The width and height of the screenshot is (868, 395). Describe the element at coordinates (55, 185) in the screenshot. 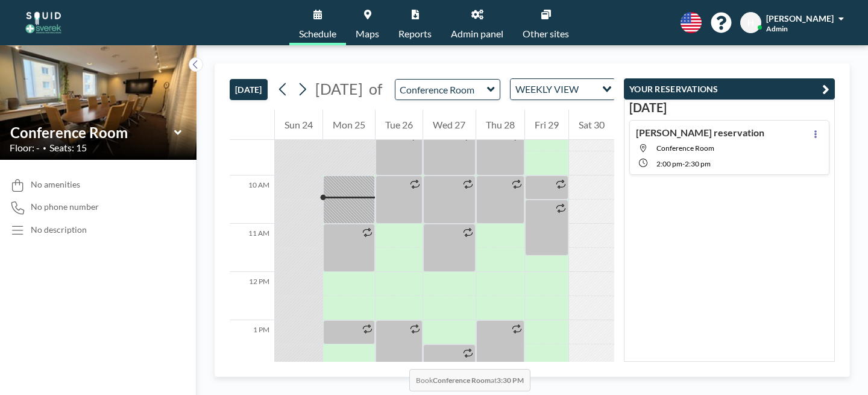

I see `span: No amenities` at that location.